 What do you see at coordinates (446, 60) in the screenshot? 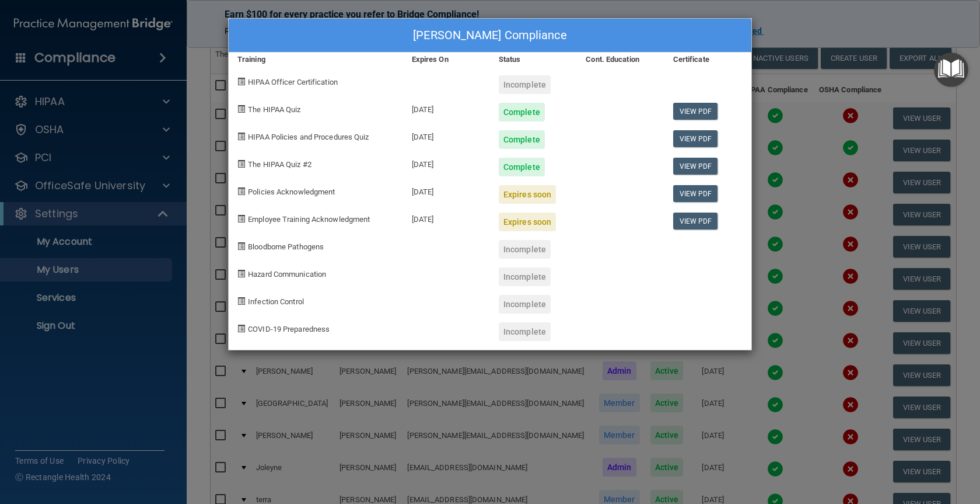
I see `div: Expires On` at bounding box center [446, 60].